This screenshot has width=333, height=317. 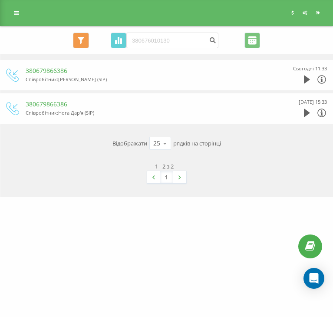 I want to click on div: 1 - 2 з 2, so click(x=164, y=166).